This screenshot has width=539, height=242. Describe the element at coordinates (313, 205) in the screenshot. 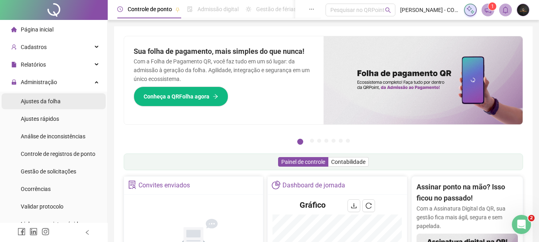

I see `h4: Gráfico` at that location.